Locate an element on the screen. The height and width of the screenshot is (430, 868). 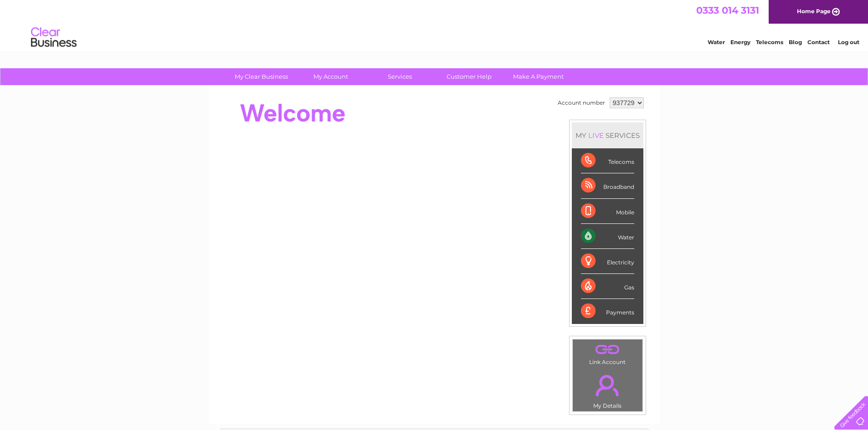
a: Telecoms is located at coordinates (769, 42).